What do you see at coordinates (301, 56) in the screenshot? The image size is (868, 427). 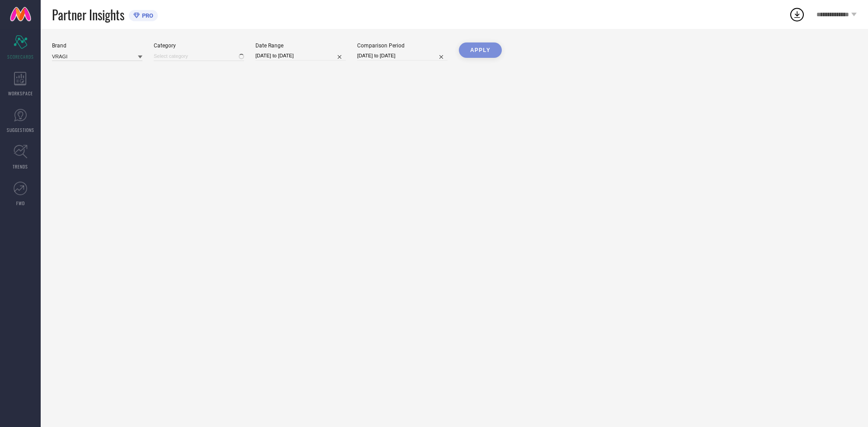 I see `input: Select date range` at bounding box center [301, 56].